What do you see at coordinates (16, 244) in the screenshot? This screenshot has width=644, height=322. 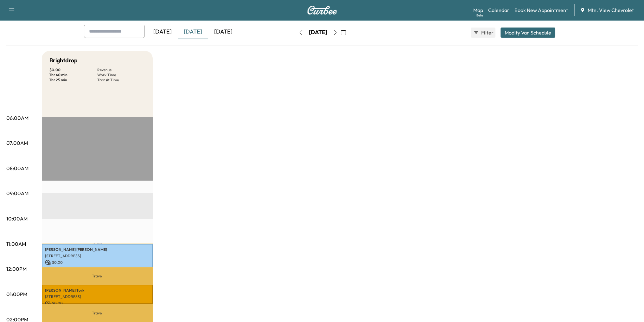 I see `p: 11:00AM` at bounding box center [16, 244].